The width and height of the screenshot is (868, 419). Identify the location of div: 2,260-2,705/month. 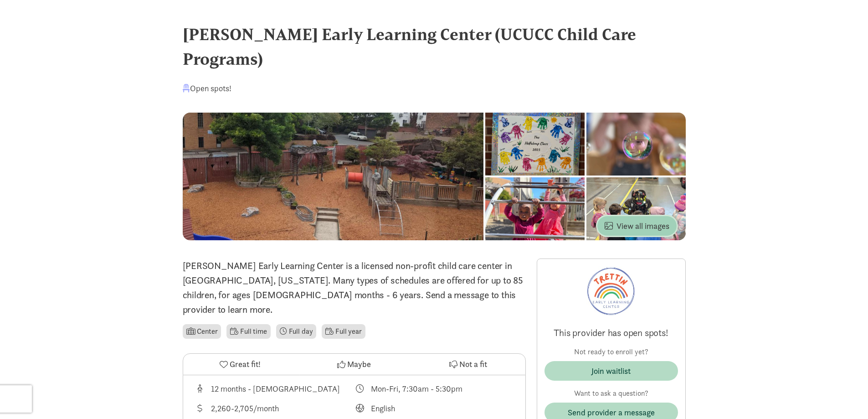
(245, 408).